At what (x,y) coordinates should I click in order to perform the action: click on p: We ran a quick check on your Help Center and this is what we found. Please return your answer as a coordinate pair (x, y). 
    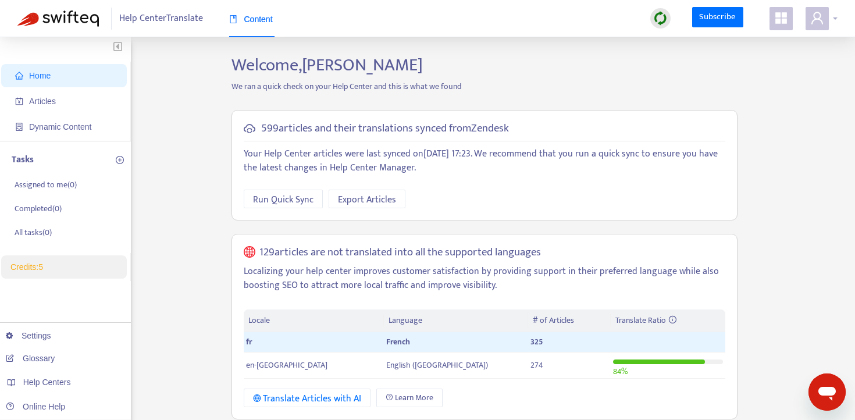
    Looking at the image, I should click on (485, 86).